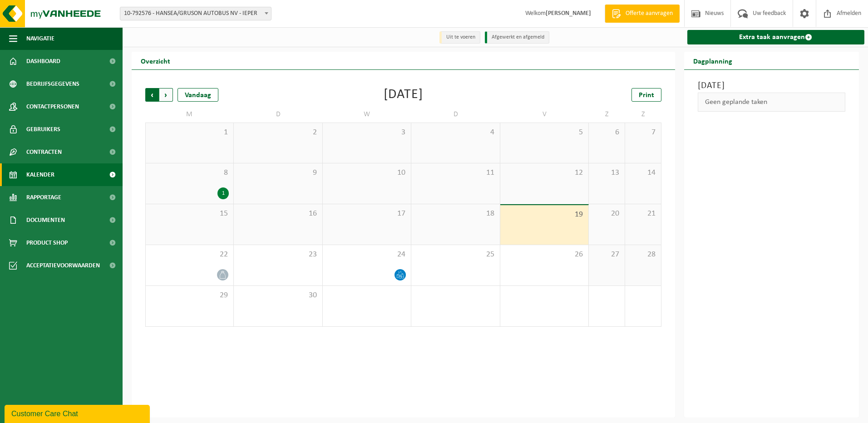 This screenshot has width=868, height=423. Describe the element at coordinates (606, 173) in the screenshot. I see `span: 13` at that location.